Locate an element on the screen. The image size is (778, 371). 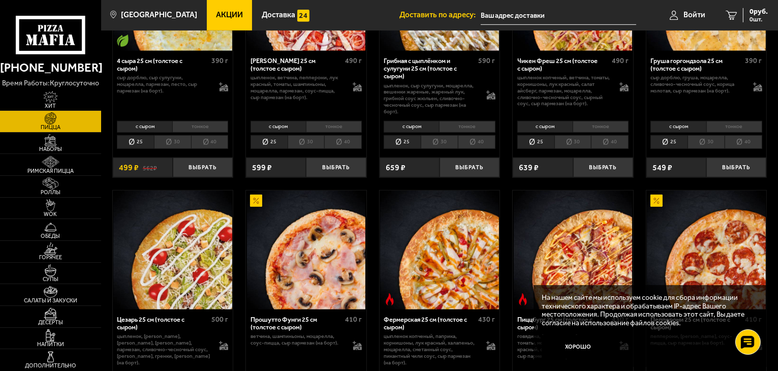
span: 500 г is located at coordinates (220, 319).